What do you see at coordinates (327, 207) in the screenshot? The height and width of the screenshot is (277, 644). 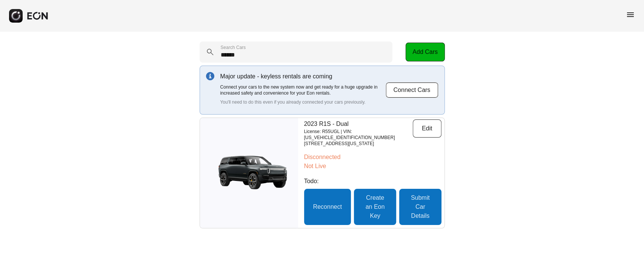 I see `button: Reconnect` at bounding box center [327, 207].